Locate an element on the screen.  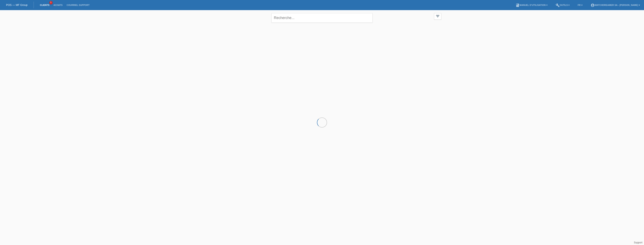
span: 5 is located at coordinates (51, 2).